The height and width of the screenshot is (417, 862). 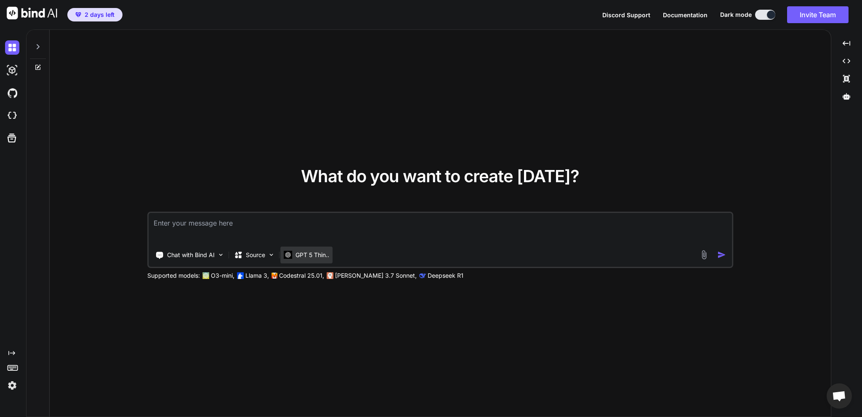 I want to click on img: darkAi-studio, so click(x=12, y=70).